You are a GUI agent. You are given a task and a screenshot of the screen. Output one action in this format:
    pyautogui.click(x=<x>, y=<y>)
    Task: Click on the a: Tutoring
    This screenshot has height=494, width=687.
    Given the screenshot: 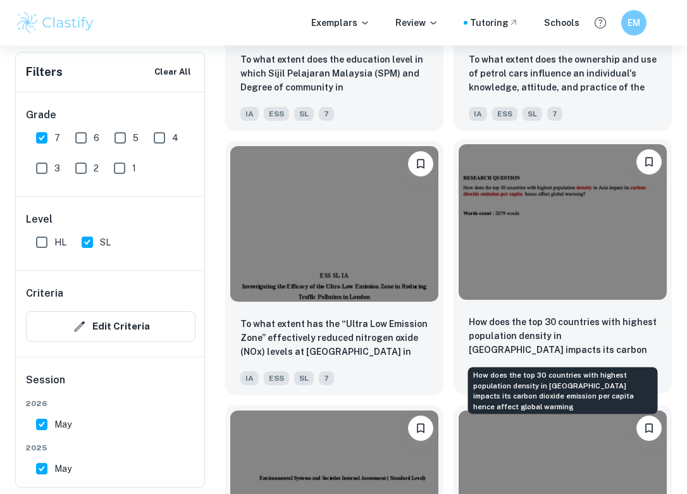 What is the action you would take?
    pyautogui.click(x=494, y=23)
    